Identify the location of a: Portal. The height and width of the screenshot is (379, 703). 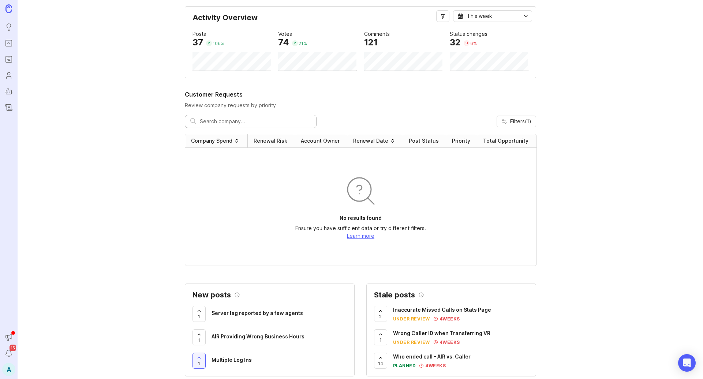
(9, 43).